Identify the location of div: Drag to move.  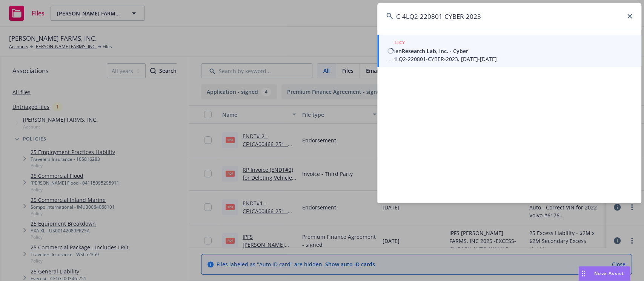
(584, 274).